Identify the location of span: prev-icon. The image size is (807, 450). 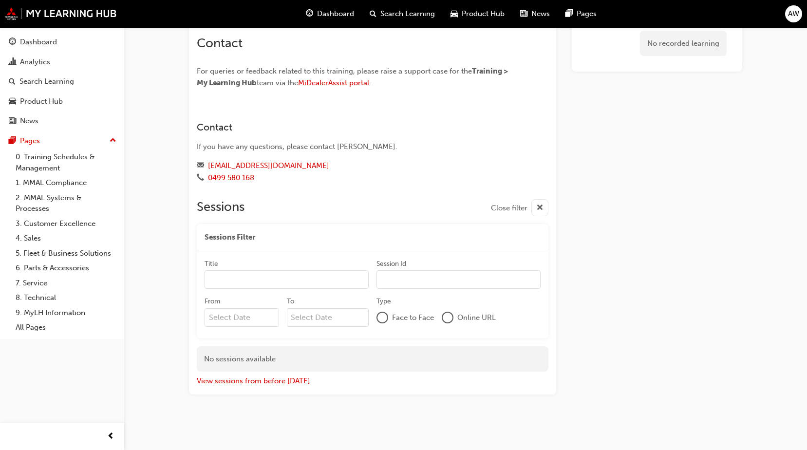
(111, 436).